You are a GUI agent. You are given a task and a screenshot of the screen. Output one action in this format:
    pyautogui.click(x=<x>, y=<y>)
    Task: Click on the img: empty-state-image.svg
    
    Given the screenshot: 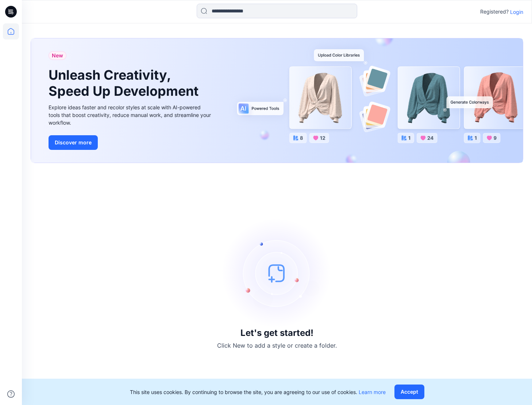 What is the action you would take?
    pyautogui.click(x=277, y=273)
    